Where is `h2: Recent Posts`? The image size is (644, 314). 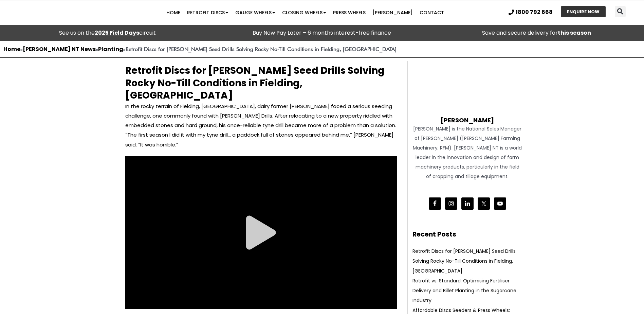
h2: Recent Posts is located at coordinates (467, 235).